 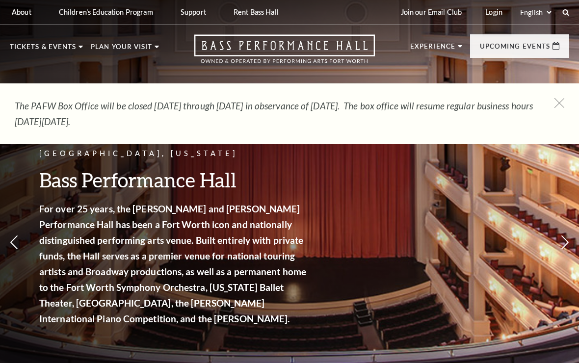 What do you see at coordinates (43, 50) in the screenshot?
I see `p: Tickets & Events` at bounding box center [43, 50].